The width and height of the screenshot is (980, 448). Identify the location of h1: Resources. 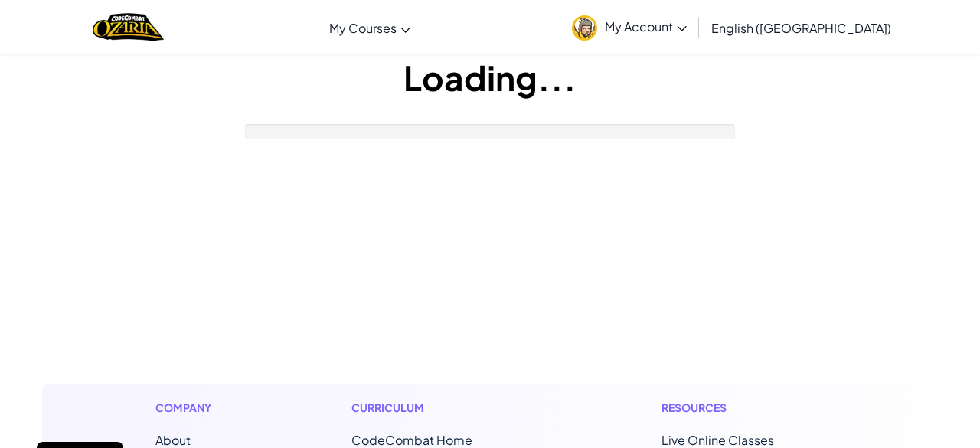
(743, 407).